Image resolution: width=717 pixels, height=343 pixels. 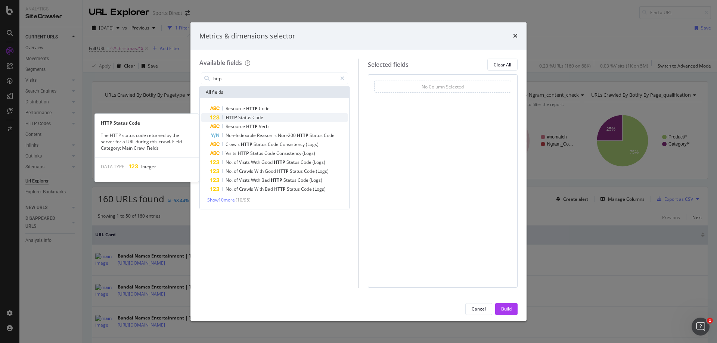 What do you see at coordinates (274, 92) in the screenshot?
I see `div: All fields` at bounding box center [274, 92].